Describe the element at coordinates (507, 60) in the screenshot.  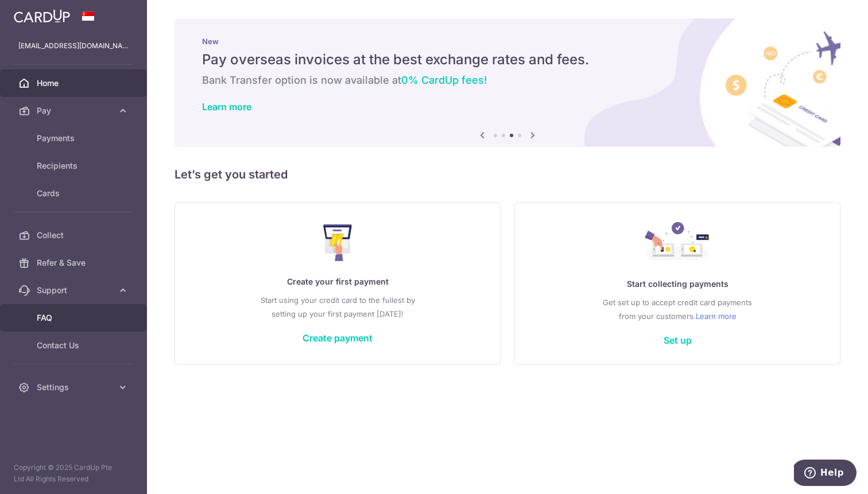
I see `h5: Pay overseas invoices at the best exchange rates and fees.` at that location.